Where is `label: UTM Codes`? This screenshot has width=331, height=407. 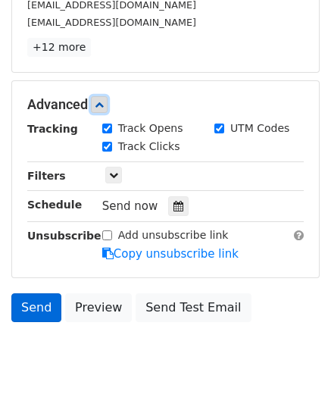
label: UTM Codes is located at coordinates (260, 128).